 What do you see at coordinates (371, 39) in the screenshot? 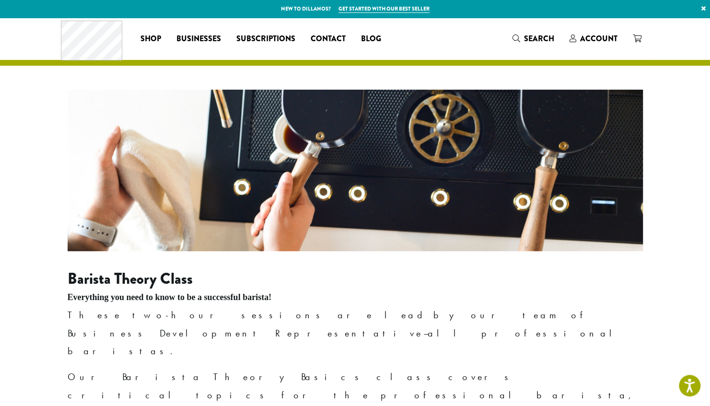
I see `span: Blog` at bounding box center [371, 39].